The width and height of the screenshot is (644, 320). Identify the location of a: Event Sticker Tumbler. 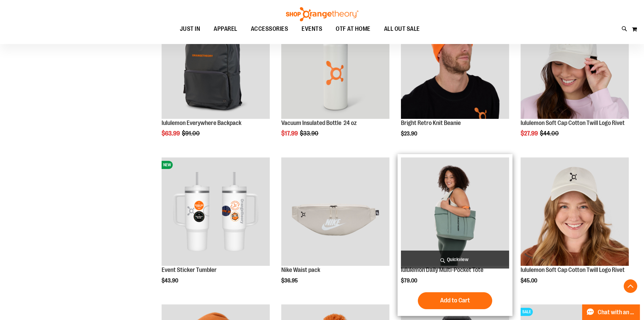
(189, 270).